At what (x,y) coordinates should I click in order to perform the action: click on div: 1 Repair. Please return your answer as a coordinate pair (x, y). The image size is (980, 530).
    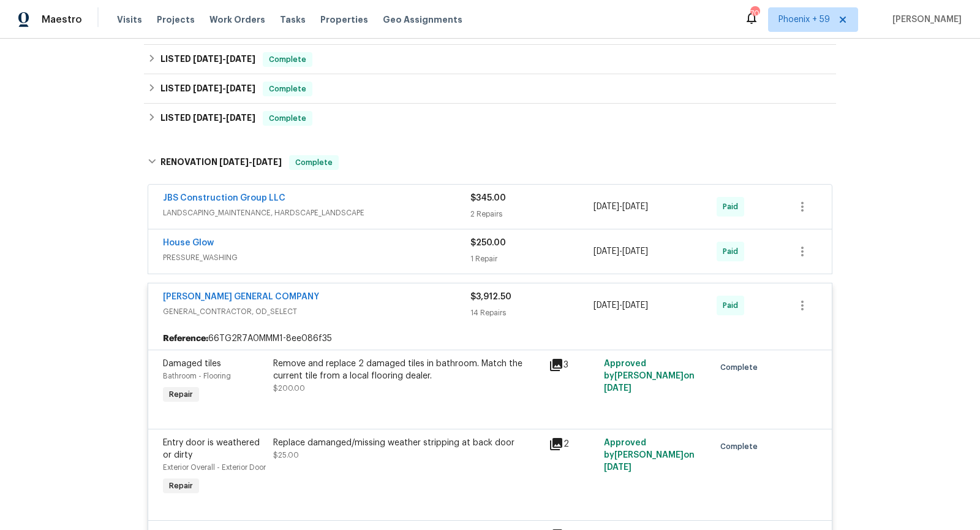
    Looking at the image, I should click on (532, 258).